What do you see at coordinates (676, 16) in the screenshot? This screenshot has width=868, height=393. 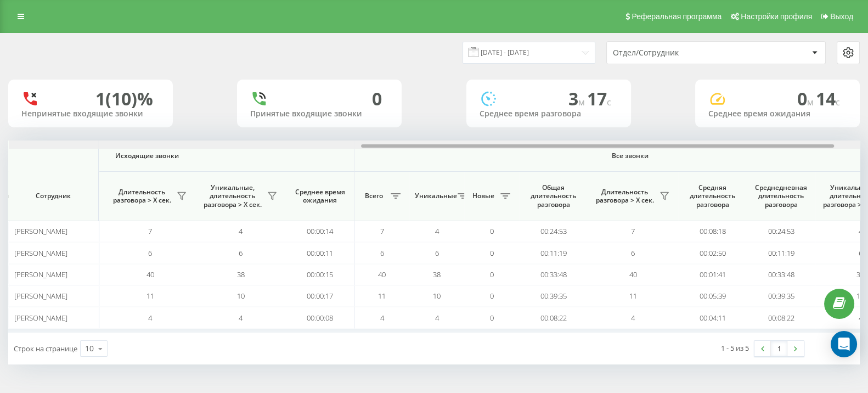 I see `span: Реферальная программа` at bounding box center [676, 16].